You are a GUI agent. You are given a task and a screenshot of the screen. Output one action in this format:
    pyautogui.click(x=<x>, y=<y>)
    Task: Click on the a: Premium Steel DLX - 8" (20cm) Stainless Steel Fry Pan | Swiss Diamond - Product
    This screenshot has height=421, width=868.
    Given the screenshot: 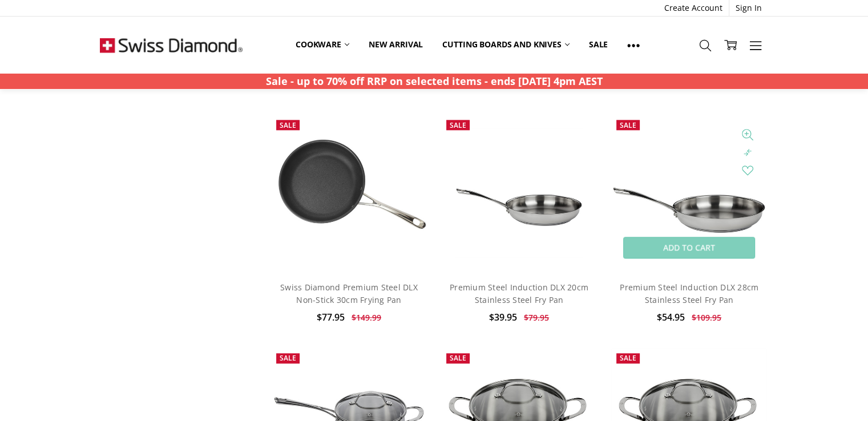 What is the action you would take?
    pyautogui.click(x=689, y=193)
    